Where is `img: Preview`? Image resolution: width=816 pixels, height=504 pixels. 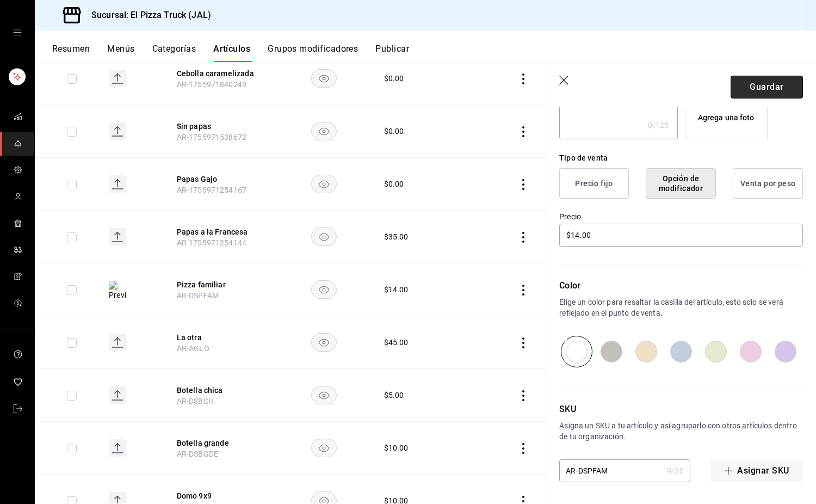
img: Preview is located at coordinates (117, 291).